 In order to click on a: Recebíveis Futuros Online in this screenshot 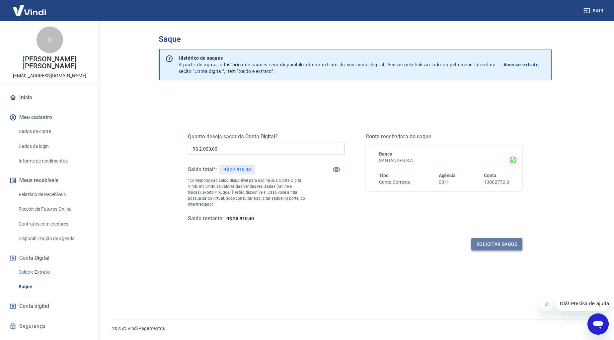, I will do `click(53, 209)`.